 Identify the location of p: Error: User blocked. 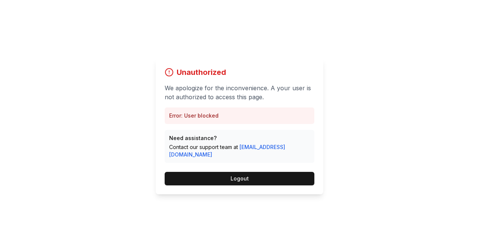
(239, 116).